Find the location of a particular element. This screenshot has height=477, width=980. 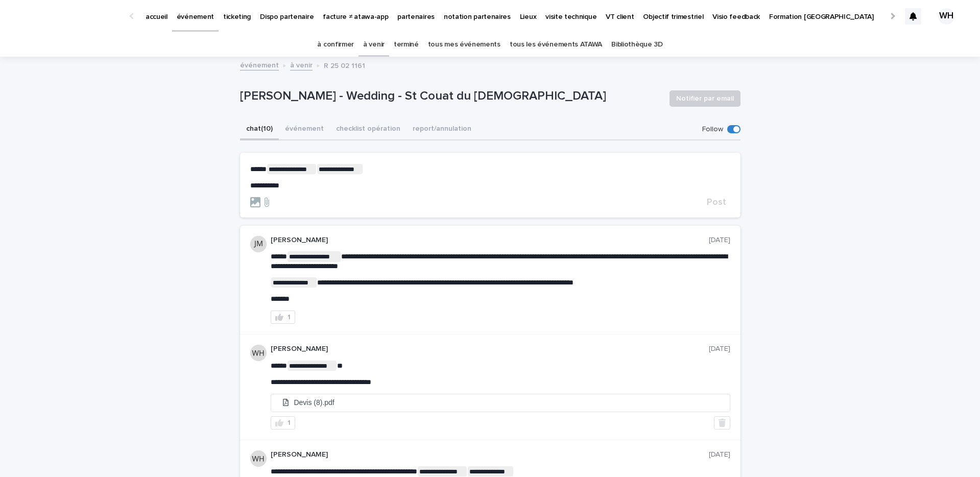

button: report/annulation is located at coordinates (442, 129).